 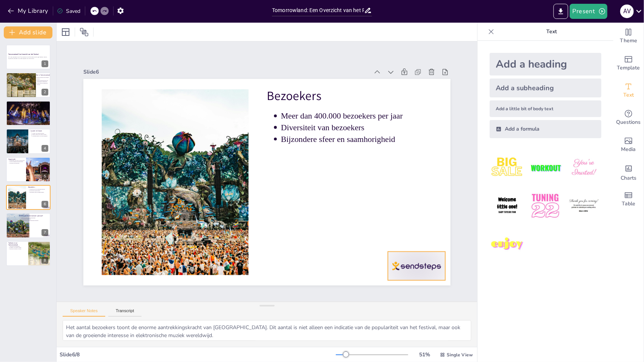 I want to click on div: Layout, so click(x=66, y=32).